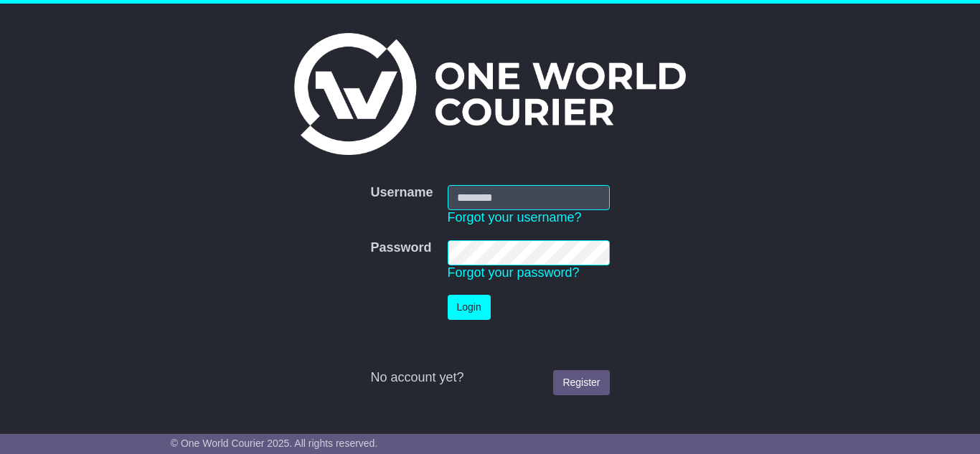 The height and width of the screenshot is (454, 980). Describe the element at coordinates (515, 217) in the screenshot. I see `a: Forgot your username?` at that location.